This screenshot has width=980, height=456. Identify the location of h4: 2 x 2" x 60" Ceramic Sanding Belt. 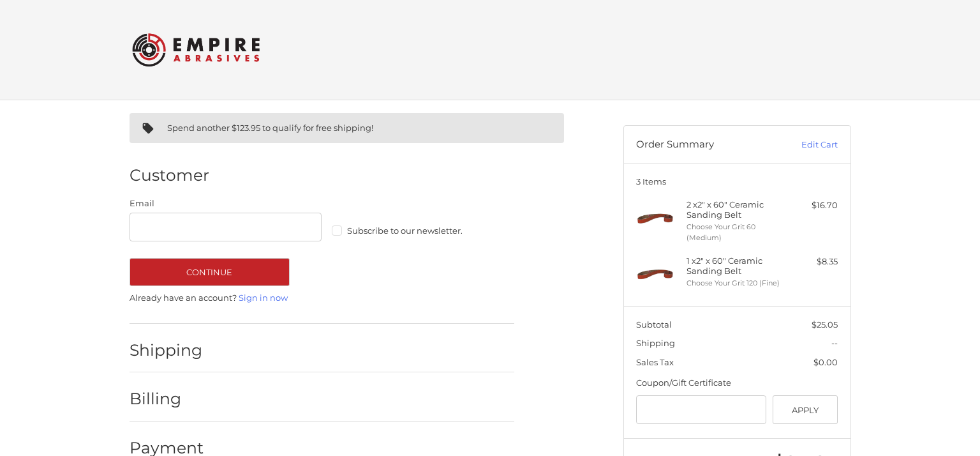
(735, 209).